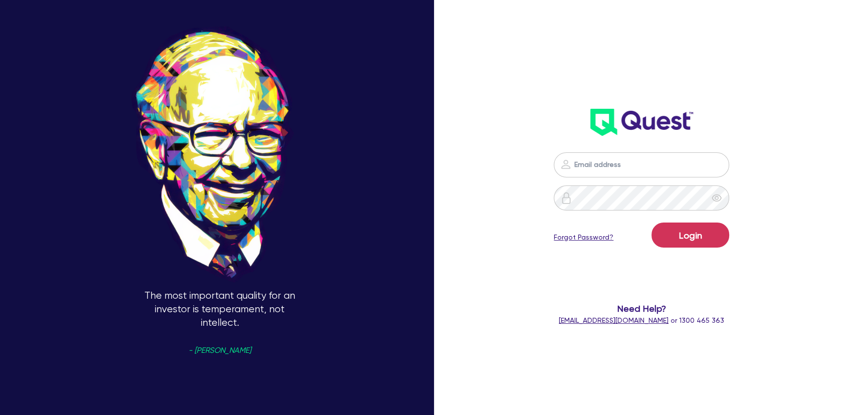 This screenshot has height=415, width=868. What do you see at coordinates (641, 320) in the screenshot?
I see `span: or 1300 465 363` at bounding box center [641, 320].